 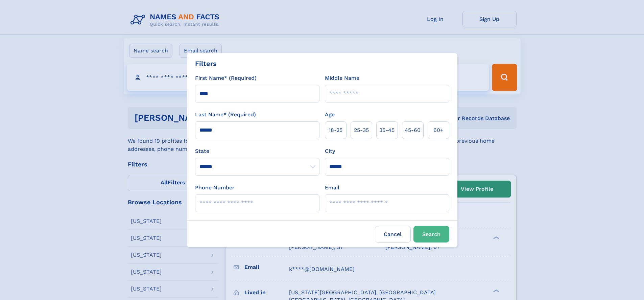 I want to click on div: Filters, so click(x=206, y=64).